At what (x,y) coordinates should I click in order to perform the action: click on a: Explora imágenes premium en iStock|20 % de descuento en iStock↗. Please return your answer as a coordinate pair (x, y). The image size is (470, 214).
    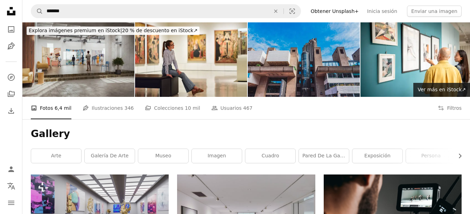
    Looking at the image, I should click on (113, 31).